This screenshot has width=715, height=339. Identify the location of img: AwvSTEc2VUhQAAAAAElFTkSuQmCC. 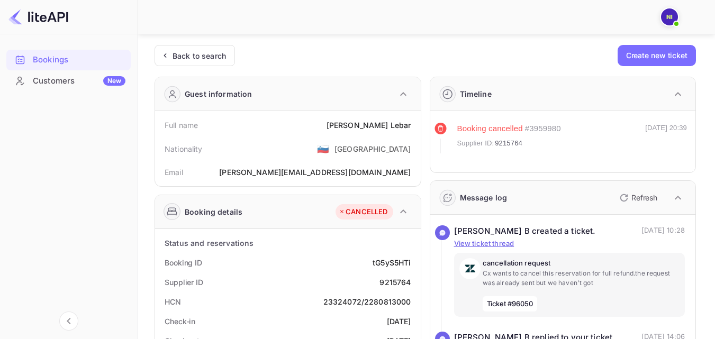
(470, 269).